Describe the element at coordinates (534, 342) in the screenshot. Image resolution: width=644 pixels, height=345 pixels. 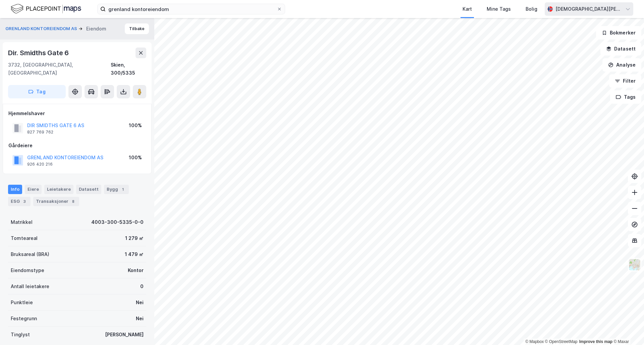
I see `a: Mapbox` at that location.